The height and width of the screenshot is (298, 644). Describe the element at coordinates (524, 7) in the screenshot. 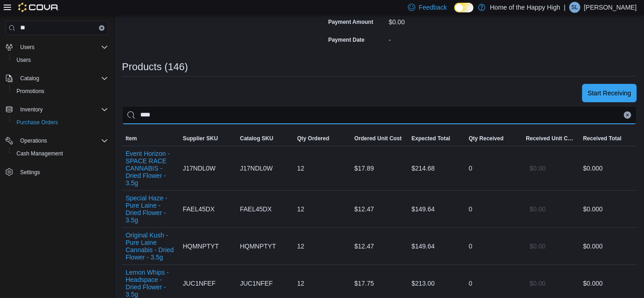

I see `p: Home of the Happy High` at that location.